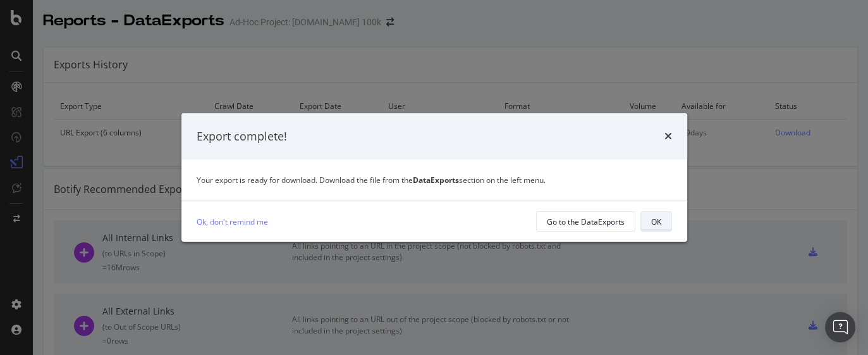 The height and width of the screenshot is (355, 868). What do you see at coordinates (435, 180) in the screenshot?
I see `strong: DataExports` at bounding box center [435, 180].